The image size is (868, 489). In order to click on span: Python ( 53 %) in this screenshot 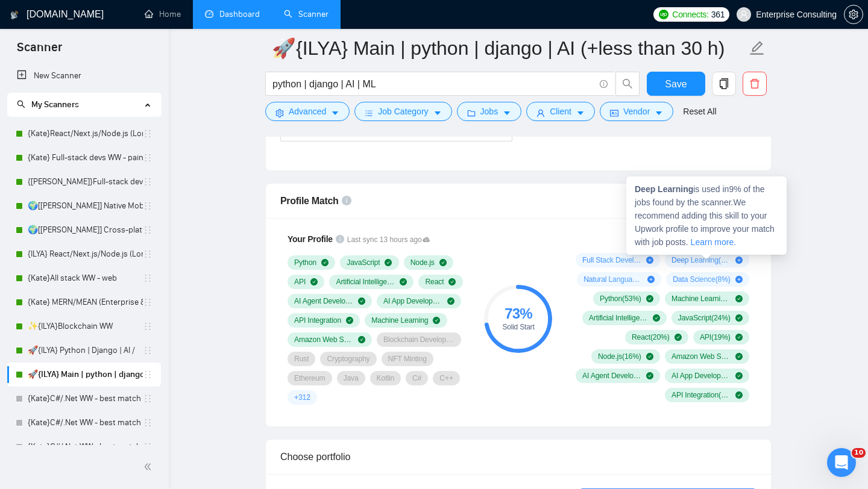, I will do `click(620, 299)`.